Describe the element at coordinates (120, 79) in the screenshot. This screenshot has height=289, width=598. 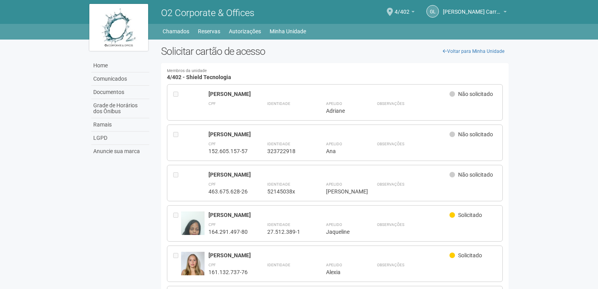
I see `a: Comunicados` at that location.